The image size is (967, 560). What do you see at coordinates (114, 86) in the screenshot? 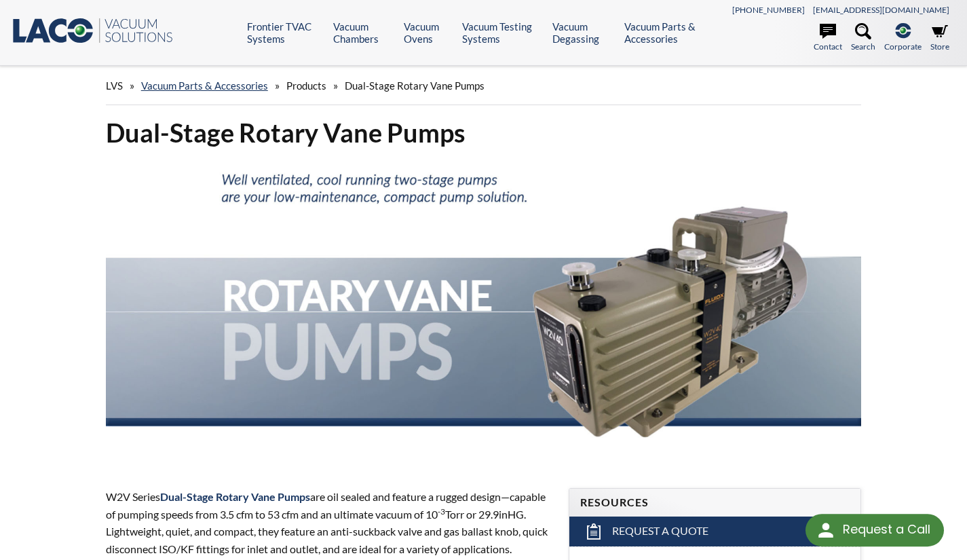
I see `span: LVS` at bounding box center [114, 86].